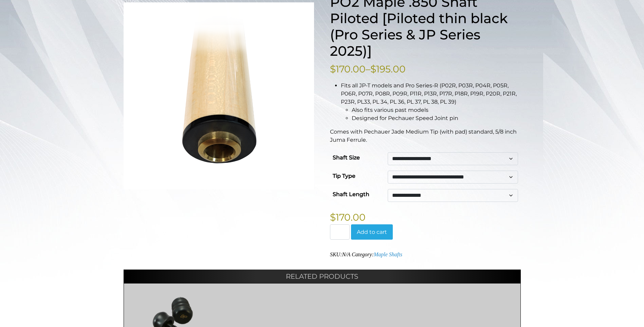  What do you see at coordinates (340, 254) in the screenshot?
I see `span: SKU:` at bounding box center [340, 254].